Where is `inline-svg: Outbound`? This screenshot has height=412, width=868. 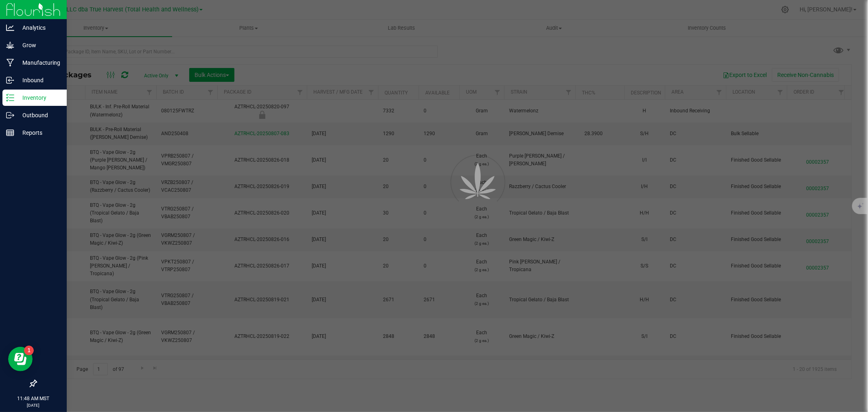 inline-svg: Outbound is located at coordinates (10, 115).